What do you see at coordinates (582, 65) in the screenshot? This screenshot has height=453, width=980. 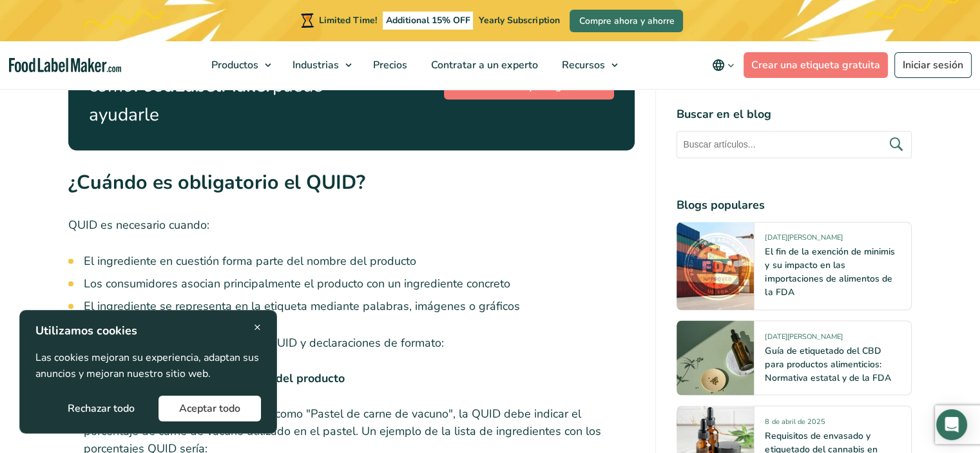 I see `span: Recursos` at bounding box center [582, 65].